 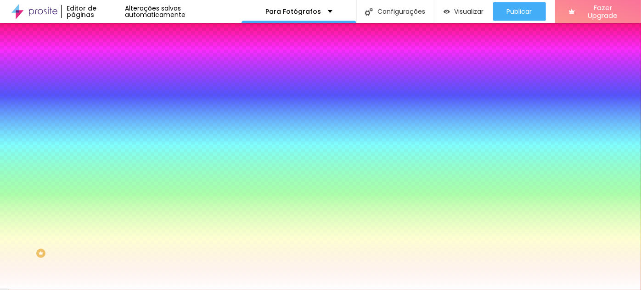 What do you see at coordinates (183, 11) in the screenshot?
I see `div: Alterações salvas automaticamente` at bounding box center [183, 11].